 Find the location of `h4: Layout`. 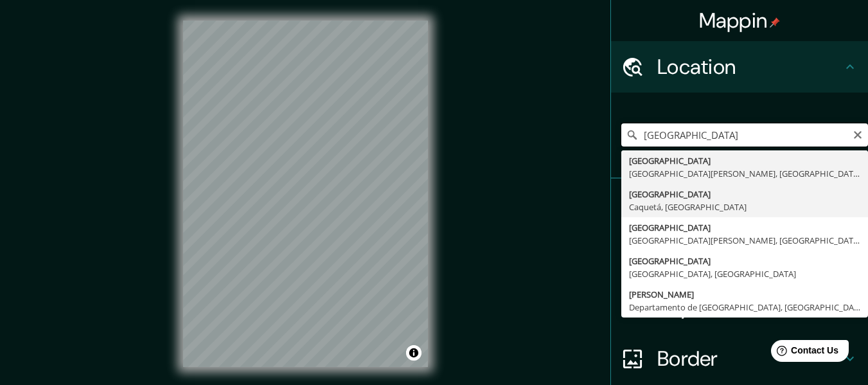

h4: Layout is located at coordinates (750, 307).